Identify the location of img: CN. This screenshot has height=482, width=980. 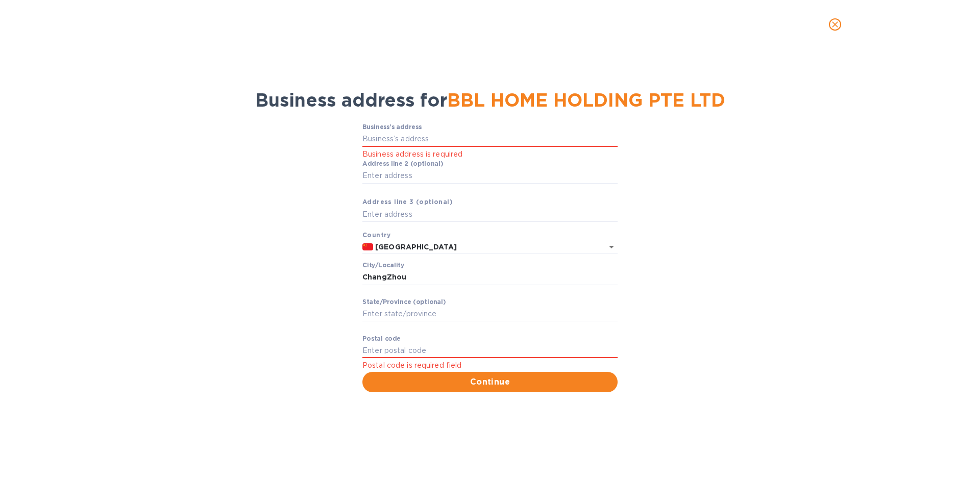
(367, 247).